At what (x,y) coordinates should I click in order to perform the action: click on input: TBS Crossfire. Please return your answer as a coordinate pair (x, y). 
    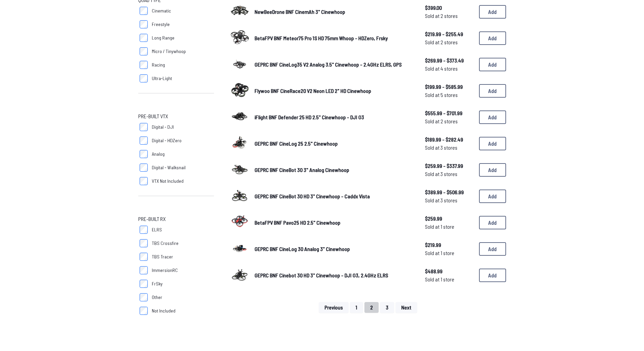
    Looking at the image, I should click on (144, 243).